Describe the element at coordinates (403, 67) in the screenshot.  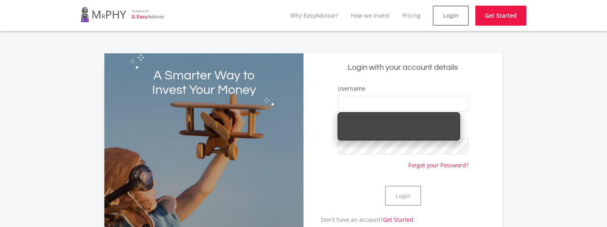
I see `h5: Login with your account details` at that location.